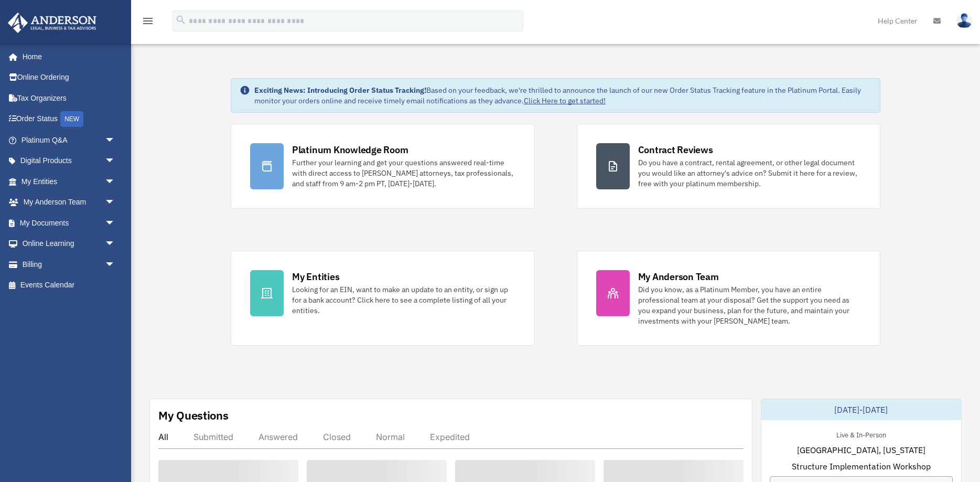 The image size is (980, 482). Describe the element at coordinates (350, 150) in the screenshot. I see `div: Platinum Knowledge Room` at that location.